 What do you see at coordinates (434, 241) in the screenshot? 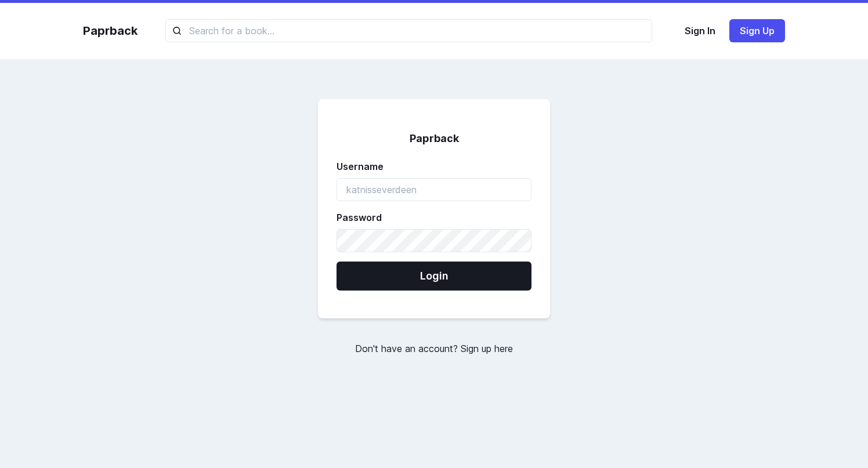
I see `input: Password` at bounding box center [434, 241].